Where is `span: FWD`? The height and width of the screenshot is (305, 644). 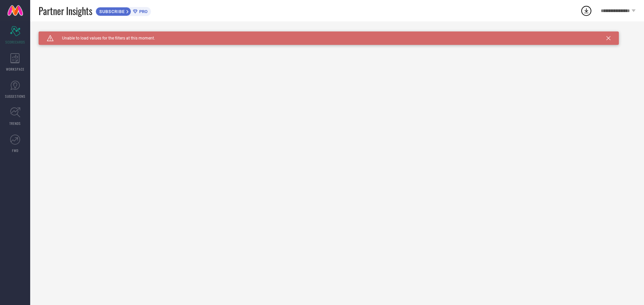
span: FWD is located at coordinates (15, 150).